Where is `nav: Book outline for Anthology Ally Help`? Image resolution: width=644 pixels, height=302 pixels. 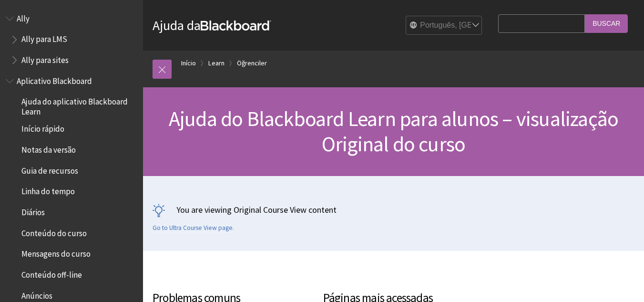
nav: Book outline for Anthology Ally Help is located at coordinates (71, 39).